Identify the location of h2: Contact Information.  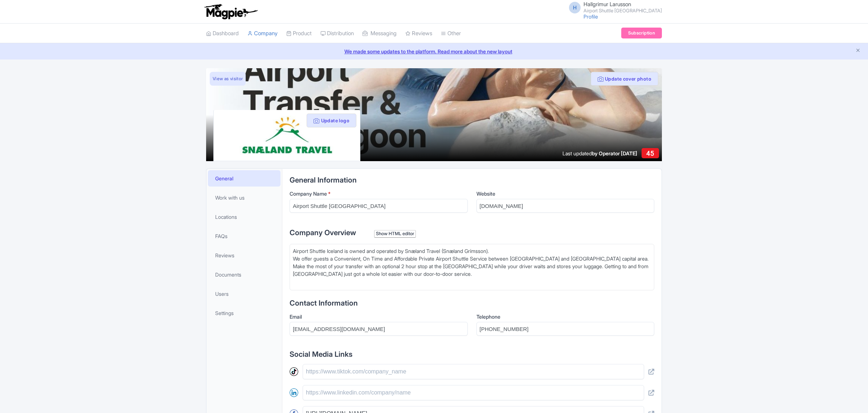
(472, 303).